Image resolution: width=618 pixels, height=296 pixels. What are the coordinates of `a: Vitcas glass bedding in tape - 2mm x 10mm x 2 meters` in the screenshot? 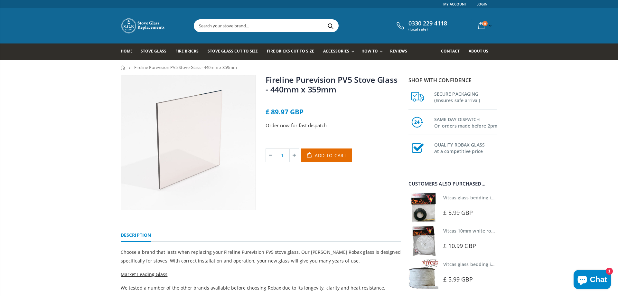 It's located at (503, 197).